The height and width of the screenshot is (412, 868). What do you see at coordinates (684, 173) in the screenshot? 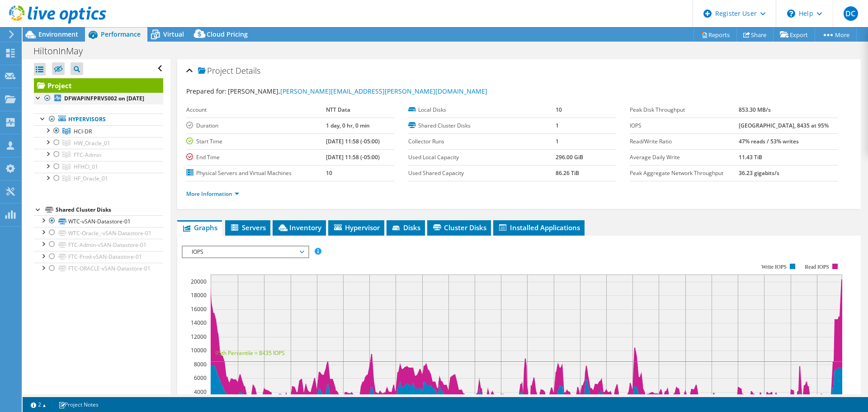
I see `label: Peak Aggregate Network Throughput` at bounding box center [684, 173].